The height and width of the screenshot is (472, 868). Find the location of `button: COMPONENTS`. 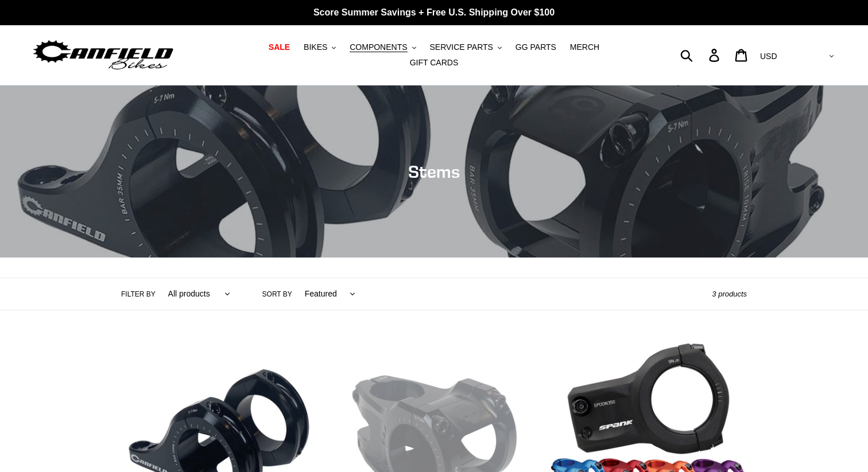

button: COMPONENTS is located at coordinates (382, 47).